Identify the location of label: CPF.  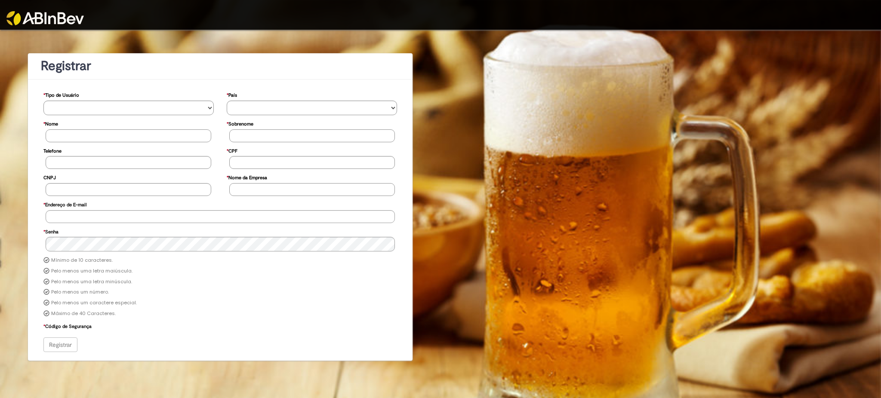
(232, 150).